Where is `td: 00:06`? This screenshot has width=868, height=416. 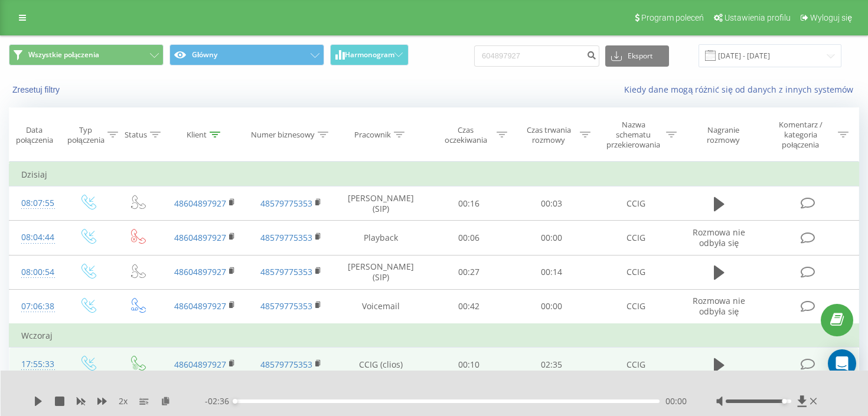 td: 00:06 is located at coordinates (468, 238).